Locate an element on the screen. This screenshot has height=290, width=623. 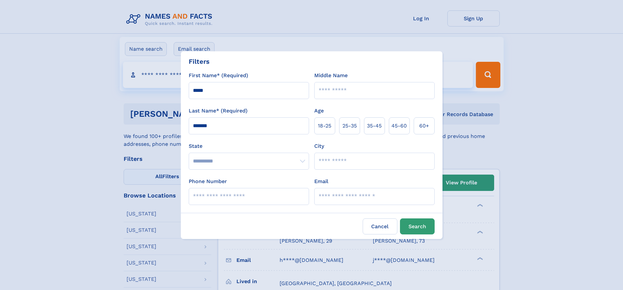
span: 35‑45 is located at coordinates (374, 126).